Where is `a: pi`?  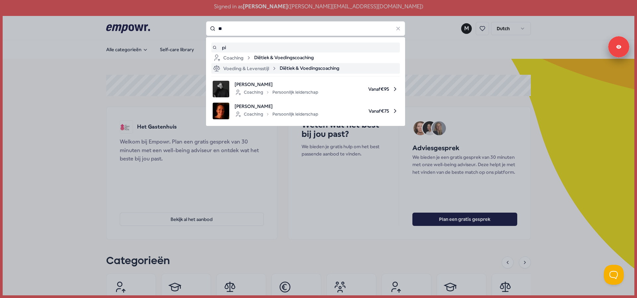
a: pi is located at coordinates (306, 47).